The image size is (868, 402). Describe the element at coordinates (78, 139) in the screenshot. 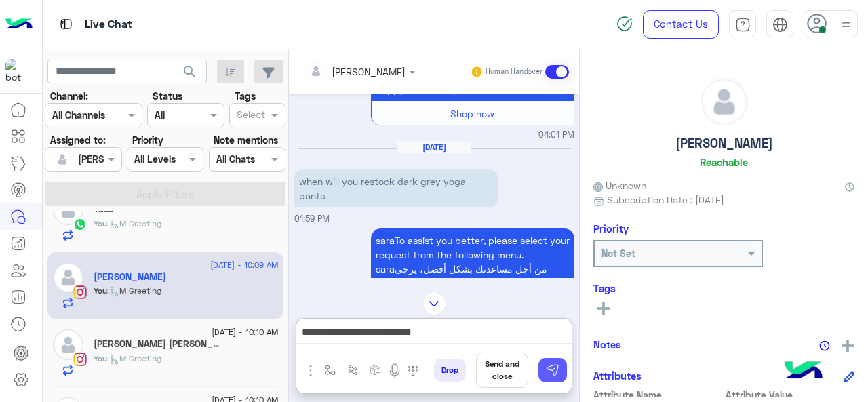

I see `label: Assigned to:` at that location.